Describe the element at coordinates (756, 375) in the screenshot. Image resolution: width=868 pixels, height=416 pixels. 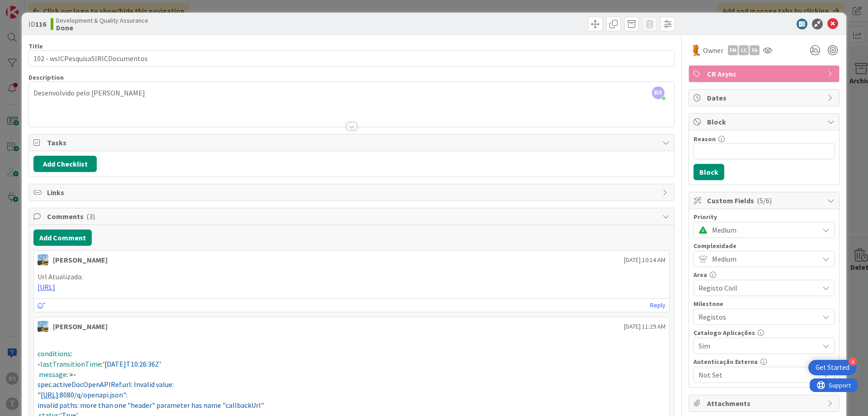
I see `span: Not Set` at that location.